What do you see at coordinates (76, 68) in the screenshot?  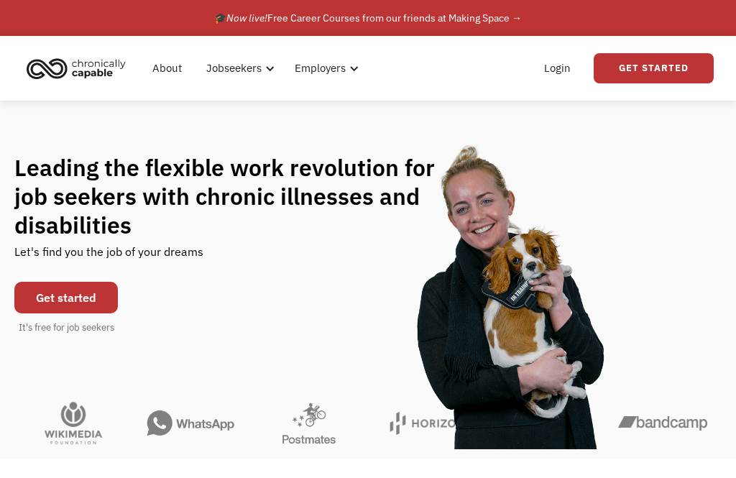 I see `img: Chronically Capable logo` at bounding box center [76, 68].